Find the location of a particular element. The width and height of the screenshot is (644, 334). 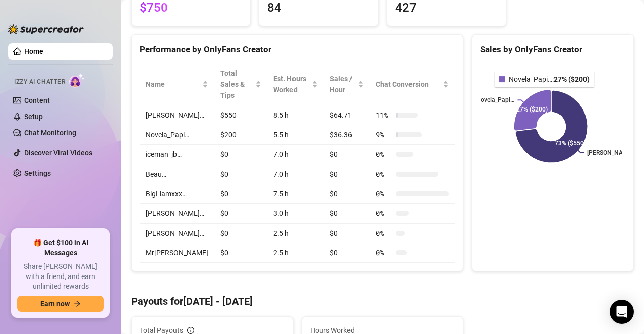

th: Name is located at coordinates (177, 85).